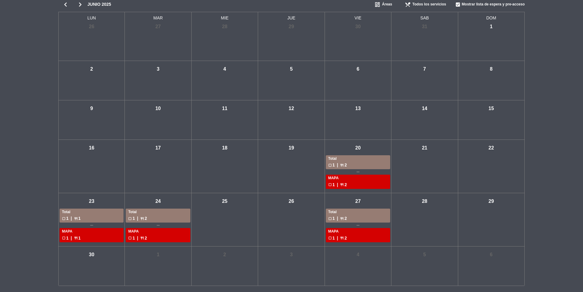 This screenshot has height=292, width=583. Describe the element at coordinates (358, 17) in the screenshot. I see `span: VIE` at that location.